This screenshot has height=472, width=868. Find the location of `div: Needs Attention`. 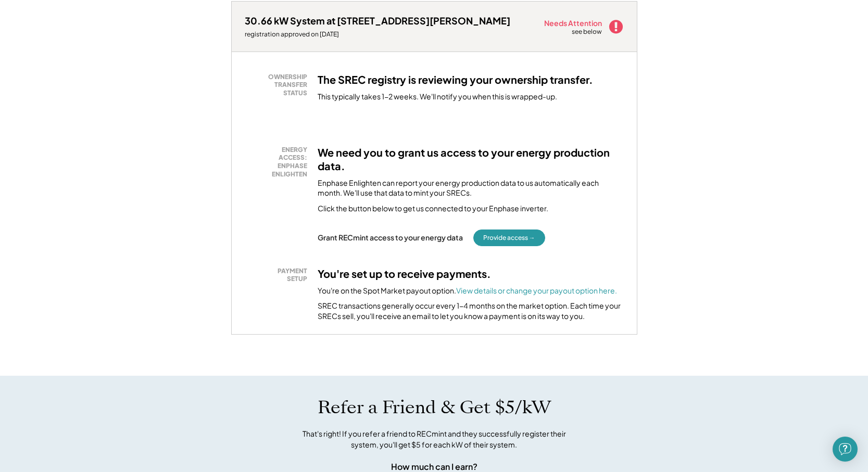

div: Needs Attention is located at coordinates (573, 23).